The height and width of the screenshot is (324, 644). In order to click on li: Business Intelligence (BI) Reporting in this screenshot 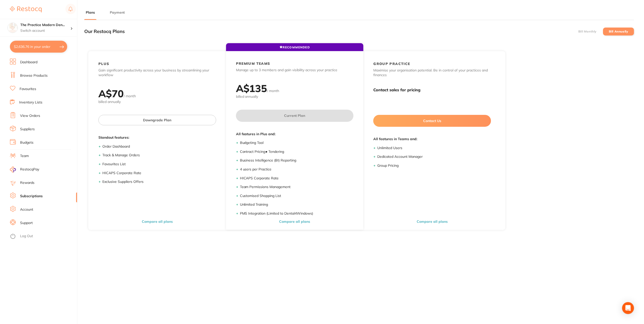, I will do `click(297, 161)`.